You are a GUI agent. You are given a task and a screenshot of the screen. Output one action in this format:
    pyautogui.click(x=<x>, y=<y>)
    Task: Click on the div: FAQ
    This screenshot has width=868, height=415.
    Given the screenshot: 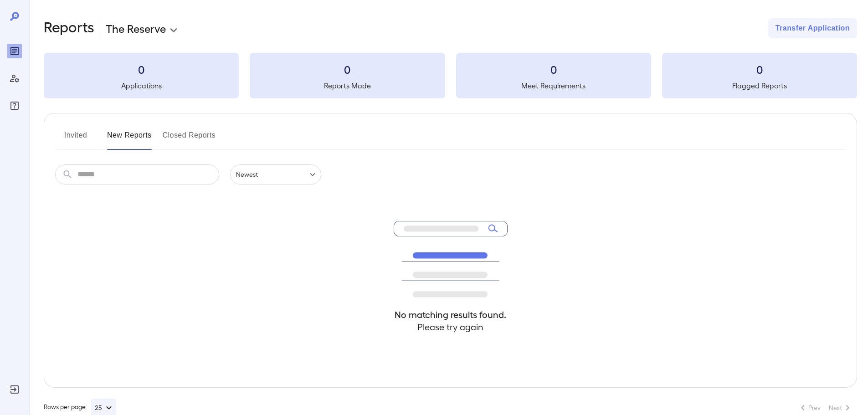 What is the action you would take?
    pyautogui.click(x=14, y=106)
    